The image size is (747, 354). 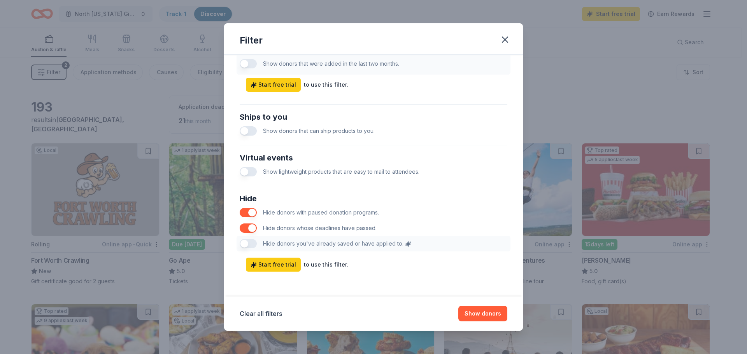 I want to click on div: Filter, so click(x=251, y=40).